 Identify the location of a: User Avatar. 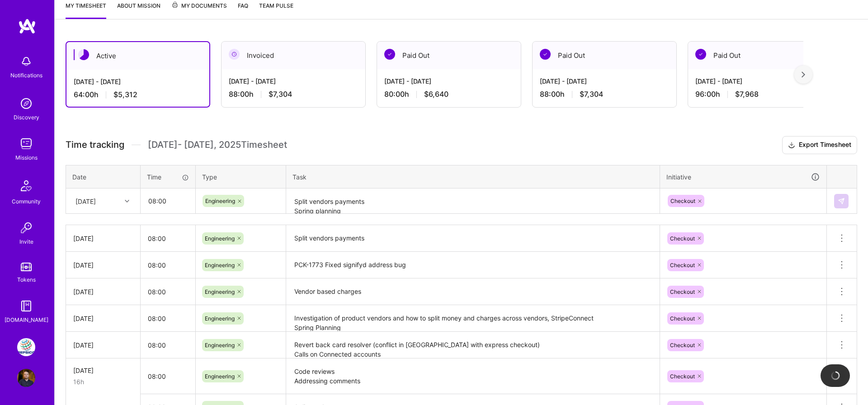
(26, 378).